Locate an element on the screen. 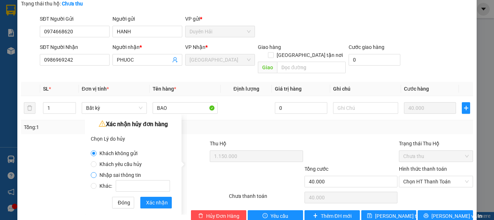 The height and width of the screenshot is (220, 494). span: Yêu cầu is located at coordinates (279, 216).